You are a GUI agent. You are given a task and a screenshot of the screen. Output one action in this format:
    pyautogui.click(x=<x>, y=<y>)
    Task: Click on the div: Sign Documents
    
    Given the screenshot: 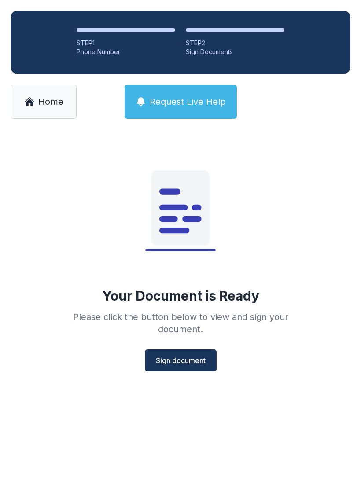 What is the action you would take?
    pyautogui.click(x=235, y=52)
    